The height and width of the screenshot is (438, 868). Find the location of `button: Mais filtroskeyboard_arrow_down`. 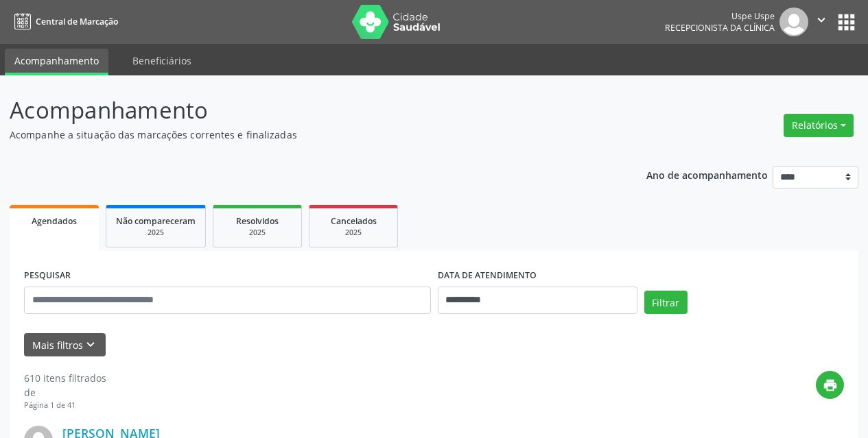

button: Mais filtroskeyboard_arrow_down is located at coordinates (65, 345).